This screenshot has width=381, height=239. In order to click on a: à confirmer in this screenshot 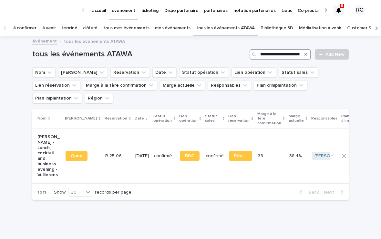, I will do `click(25, 28)`.